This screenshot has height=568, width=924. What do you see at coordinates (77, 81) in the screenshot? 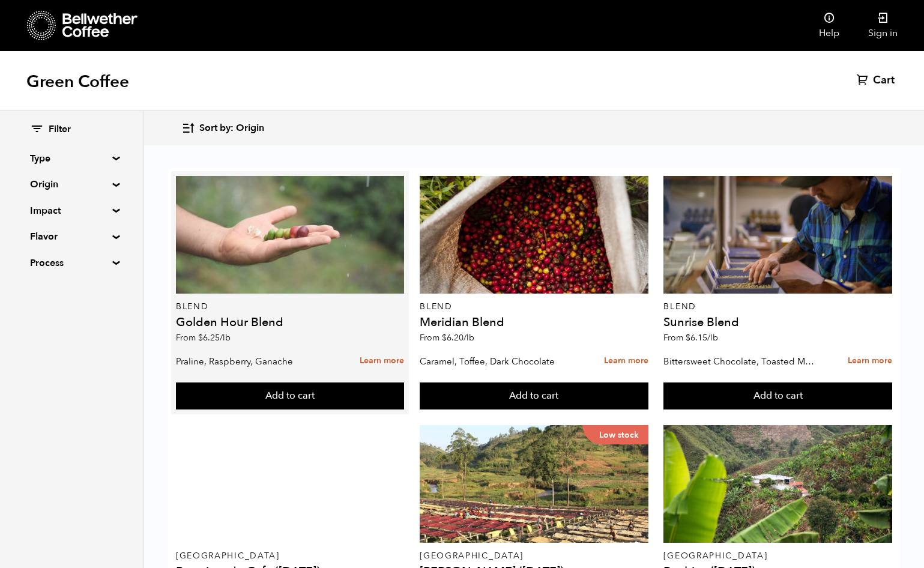
I see `h1: Green Coffee` at bounding box center [77, 81].